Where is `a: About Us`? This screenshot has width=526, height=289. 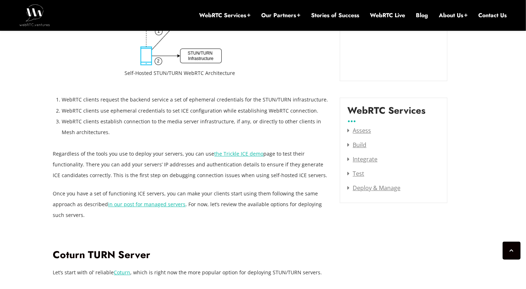 a: About Us is located at coordinates (453, 15).